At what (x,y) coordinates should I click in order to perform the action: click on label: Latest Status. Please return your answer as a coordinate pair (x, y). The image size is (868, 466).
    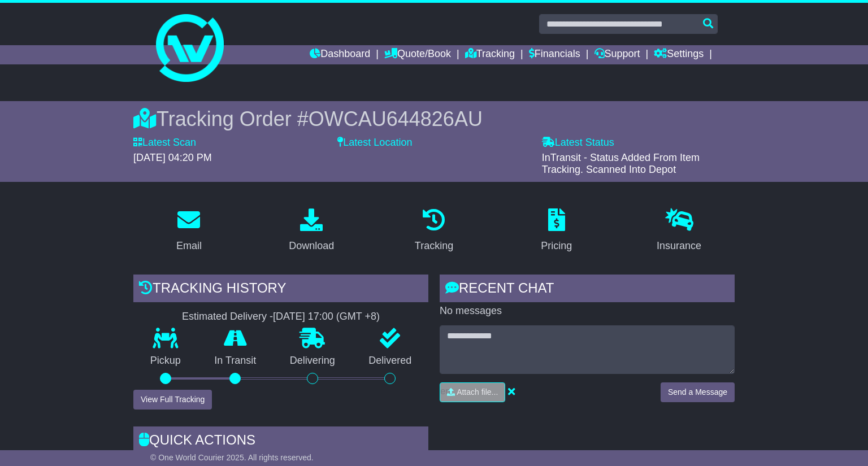
    Looking at the image, I should click on (578, 143).